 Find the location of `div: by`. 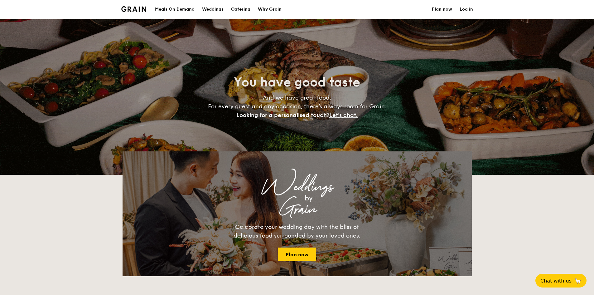

div: by is located at coordinates (309, 198).